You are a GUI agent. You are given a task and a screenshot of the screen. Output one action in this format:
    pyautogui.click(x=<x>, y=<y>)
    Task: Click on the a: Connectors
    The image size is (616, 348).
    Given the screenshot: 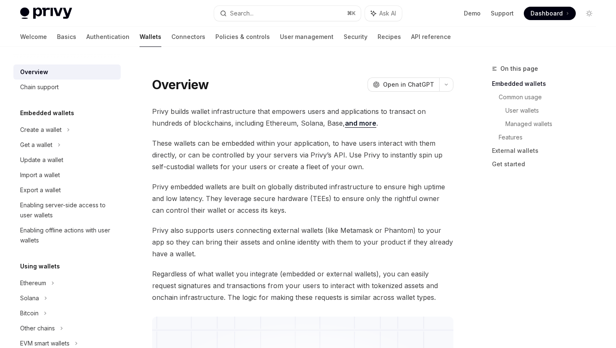 What is the action you would take?
    pyautogui.click(x=188, y=37)
    